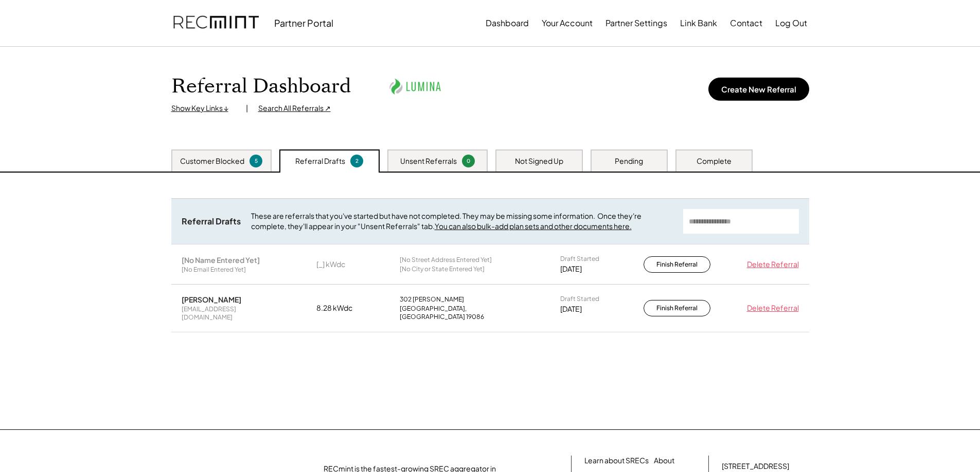 The width and height of the screenshot is (980, 472). I want to click on button: Log Out, so click(791, 23).